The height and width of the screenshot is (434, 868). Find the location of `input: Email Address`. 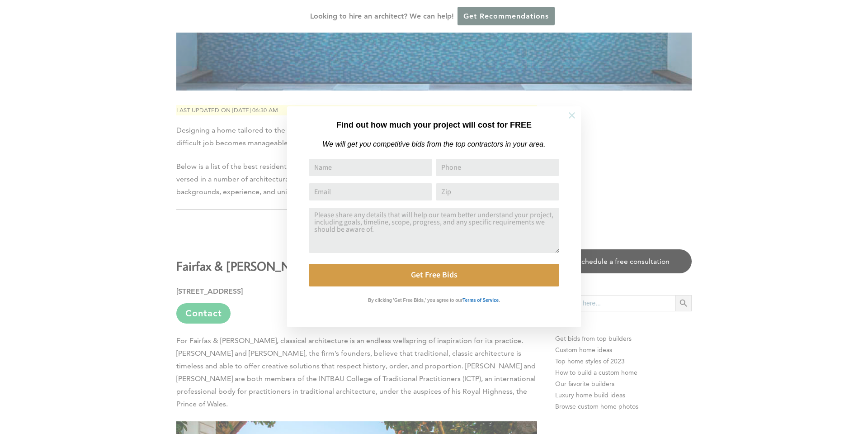

input: Email Address is located at coordinates (370, 192).